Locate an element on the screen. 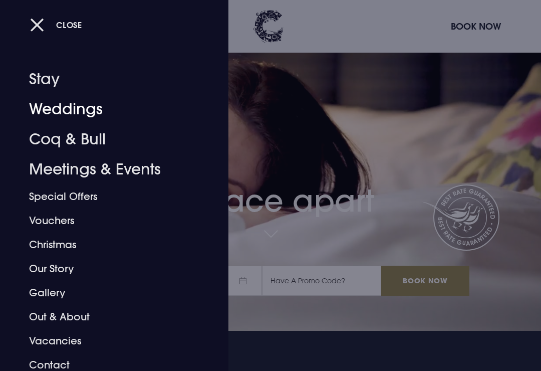 The width and height of the screenshot is (541, 371). a: Vouchers is located at coordinates (107, 220).